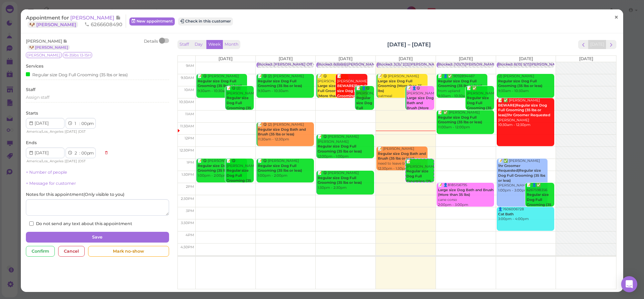 This screenshot has height=299, width=644. Describe the element at coordinates (190, 162) in the screenshot. I see `span: 1pm` at that location.